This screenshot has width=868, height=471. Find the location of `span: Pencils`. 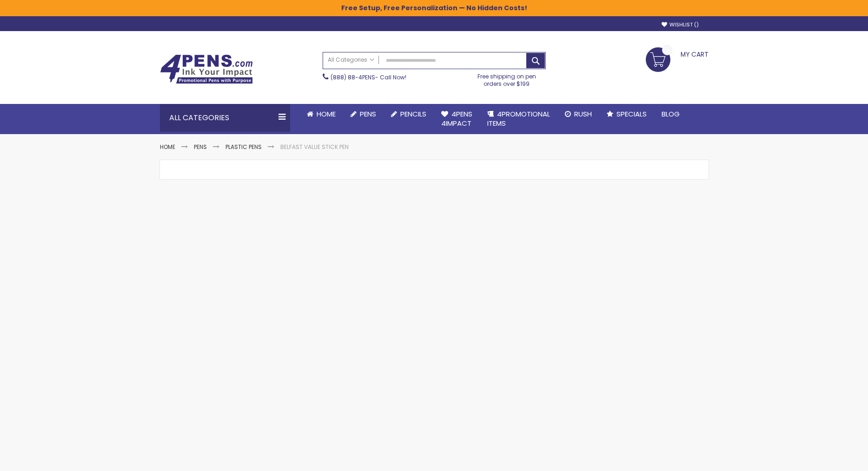

span: Pencils is located at coordinates (413, 114).